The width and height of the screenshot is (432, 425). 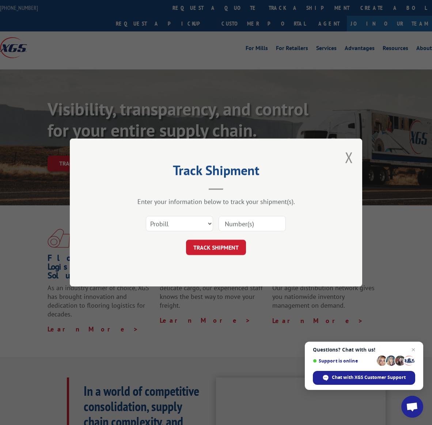 I want to click on span: Support is online, so click(x=343, y=361).